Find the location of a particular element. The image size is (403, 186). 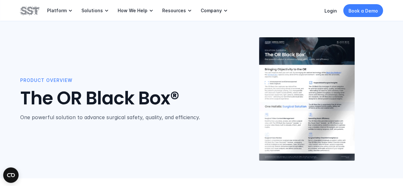

h1: The OR Black Box® is located at coordinates (126, 99).